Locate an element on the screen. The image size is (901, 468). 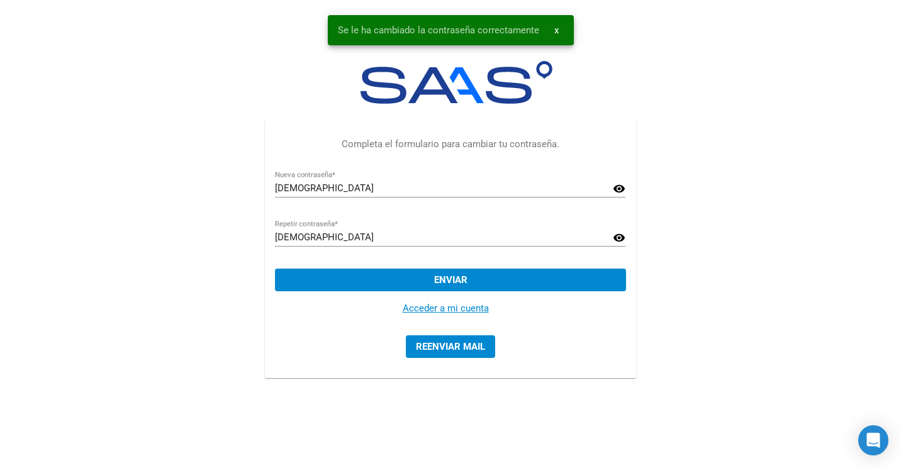
p: Completa el formulario para cambiar tu contraseña. is located at coordinates (450, 144).